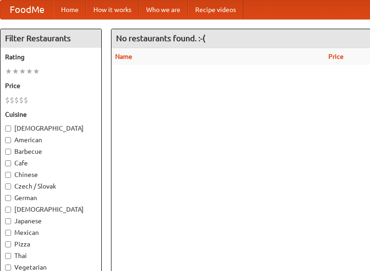  I want to click on label: Barbecue, so click(51, 151).